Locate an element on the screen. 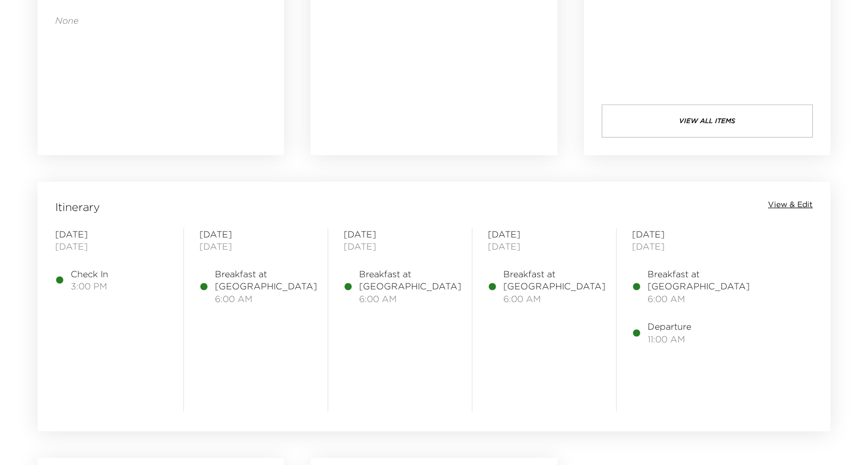 The height and width of the screenshot is (465, 868). button: View & Edit is located at coordinates (790, 205).